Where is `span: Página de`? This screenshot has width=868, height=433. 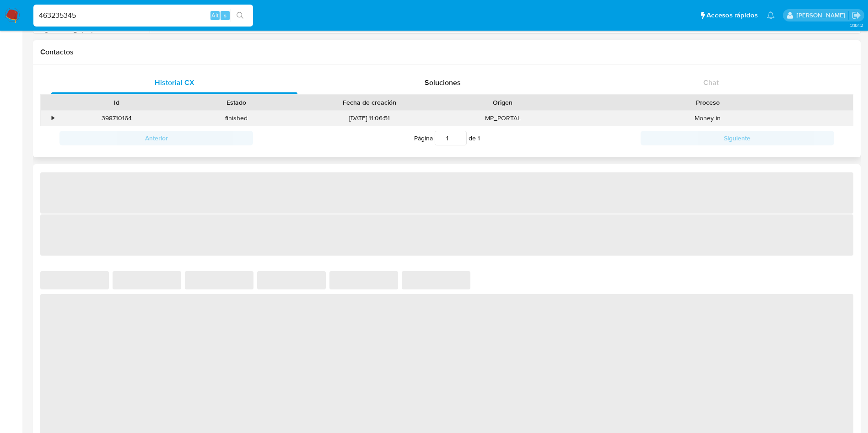
span: Página de is located at coordinates (447, 138).